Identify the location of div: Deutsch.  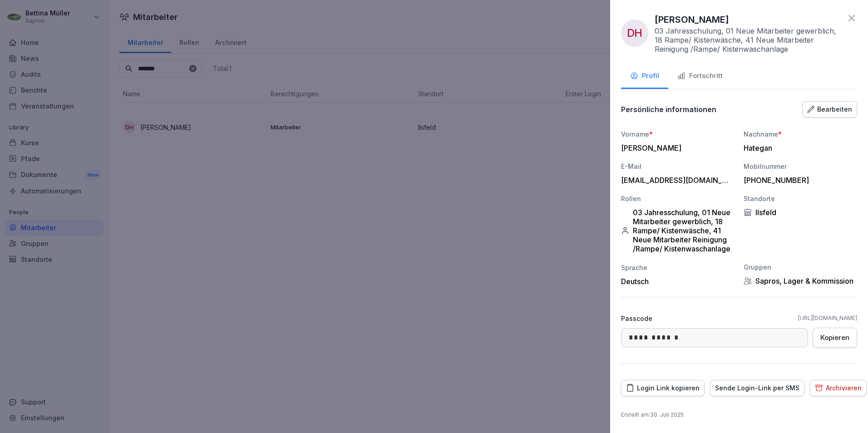
(678, 281).